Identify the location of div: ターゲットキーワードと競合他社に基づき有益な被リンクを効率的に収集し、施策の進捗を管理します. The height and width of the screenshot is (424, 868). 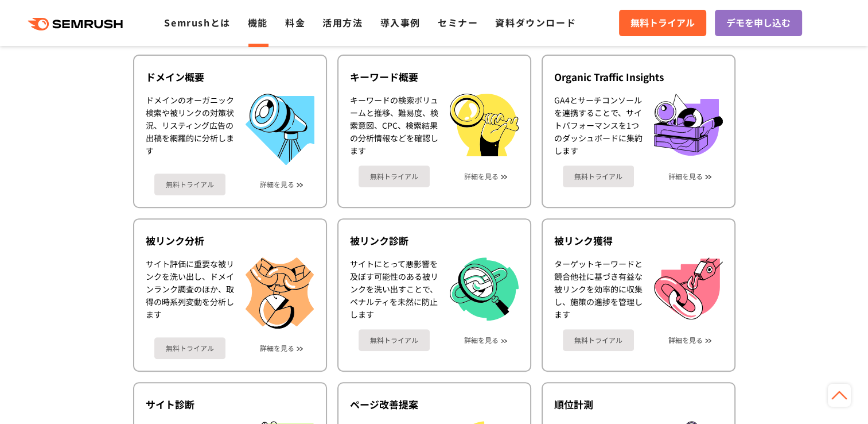
(598, 288).